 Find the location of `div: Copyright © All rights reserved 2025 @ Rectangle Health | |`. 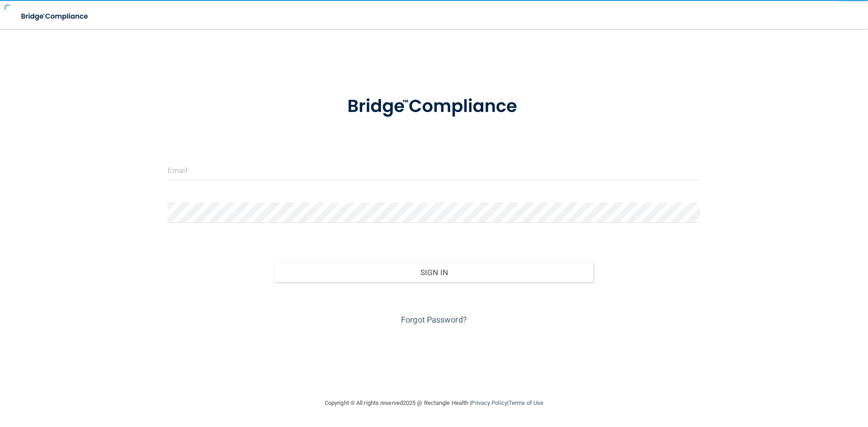

div: Copyright © All rights reserved 2025 @ Rectangle Health | | is located at coordinates (434, 403).